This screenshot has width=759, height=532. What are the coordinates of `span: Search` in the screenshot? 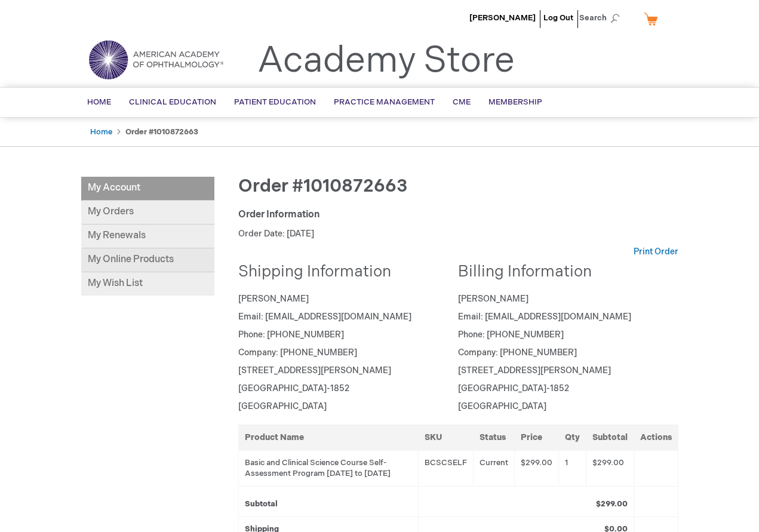 It's located at (602, 18).